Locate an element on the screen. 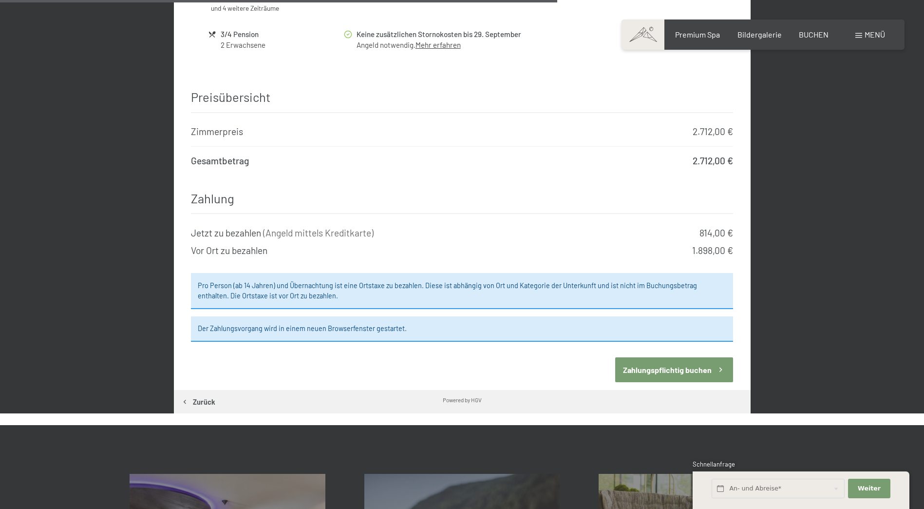  span: Menü is located at coordinates (875, 34).